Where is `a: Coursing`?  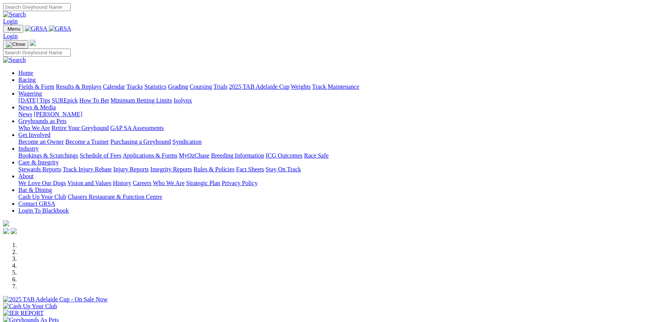
a: Coursing is located at coordinates (201, 86).